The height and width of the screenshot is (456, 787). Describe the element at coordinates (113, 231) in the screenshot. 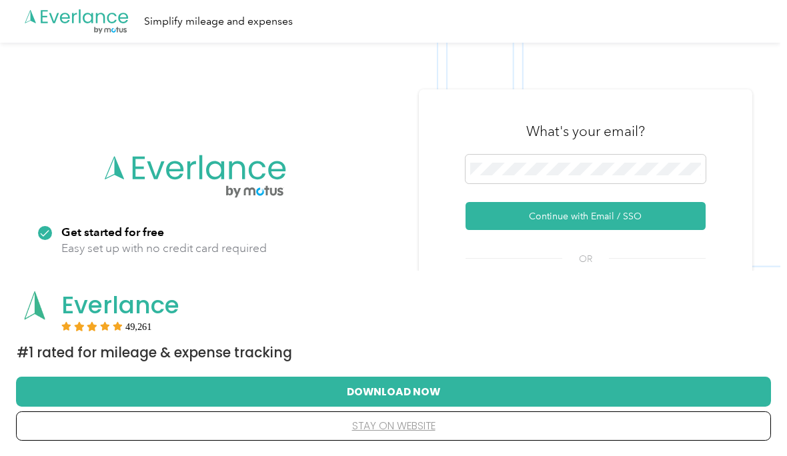

I see `strong: Get started for free` at that location.